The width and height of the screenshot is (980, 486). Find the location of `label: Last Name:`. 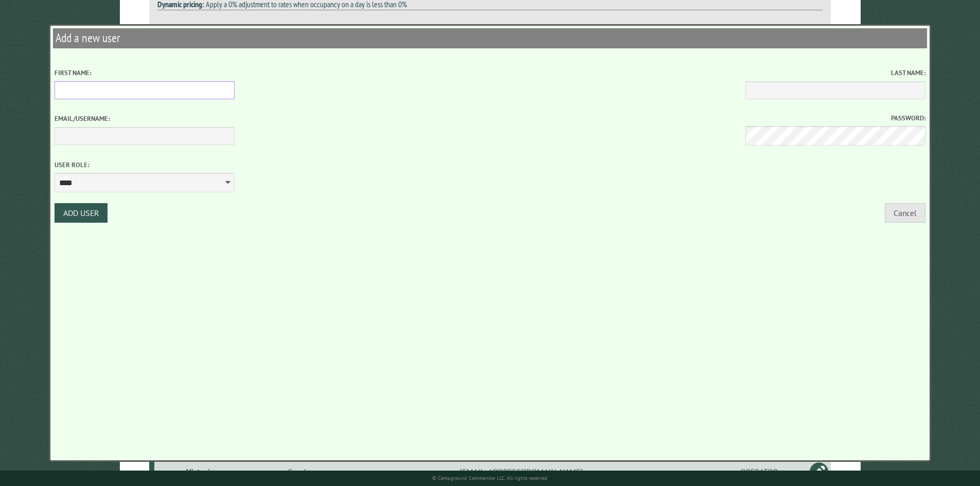

label: Last Name: is located at coordinates (639, 72).